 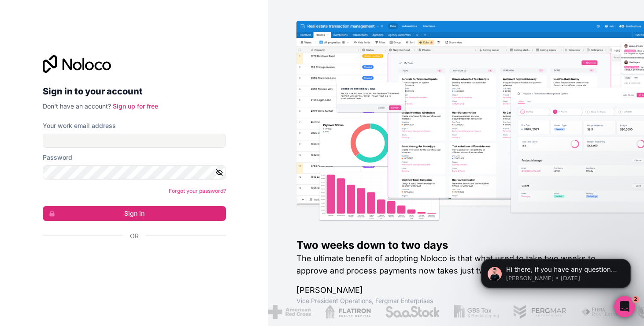 I want to click on span: 2, so click(x=636, y=299).